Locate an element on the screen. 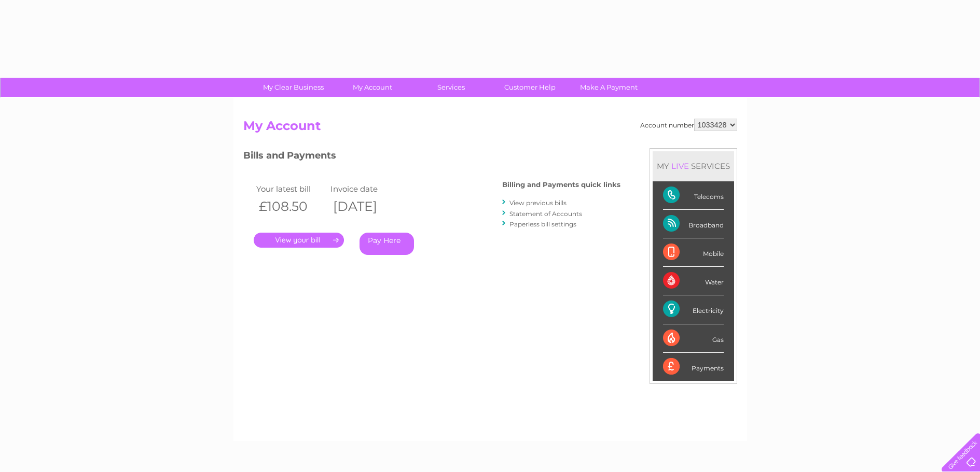  div: Account number is located at coordinates (688, 125).